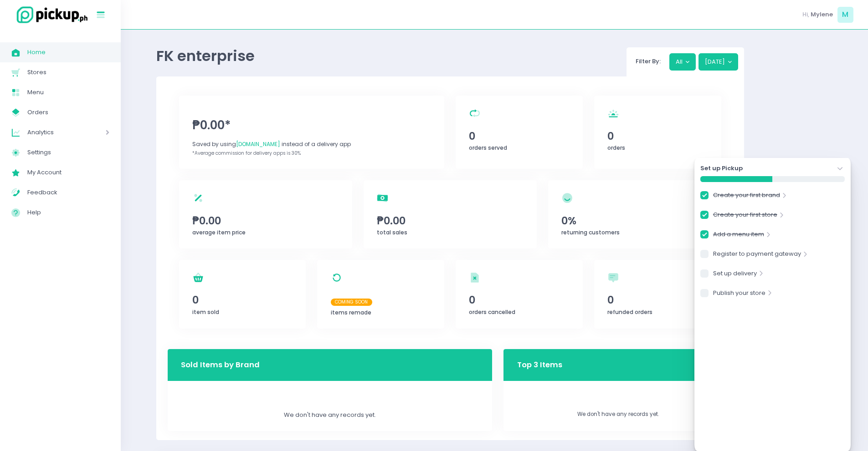 The image size is (868, 451). Describe the element at coordinates (68, 113) in the screenshot. I see `span: Orders` at that location.